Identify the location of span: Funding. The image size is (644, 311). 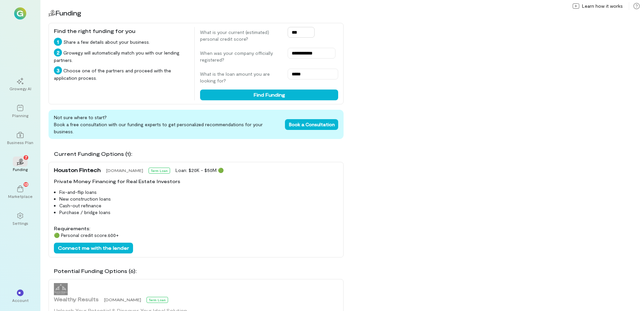
(68, 13).